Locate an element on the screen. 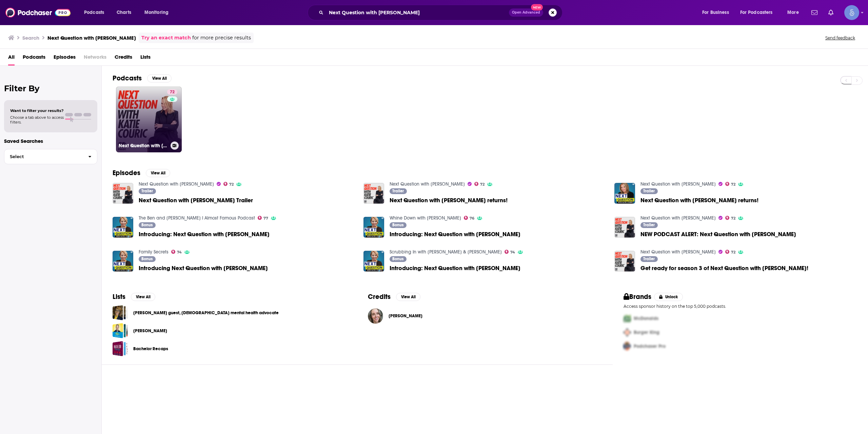 The width and height of the screenshot is (868, 434). span: Choose a tab above to access filters. is located at coordinates (37, 119).